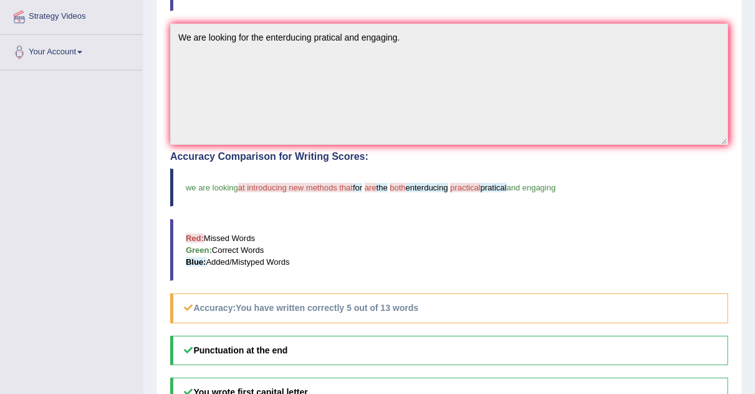  Describe the element at coordinates (72, 51) in the screenshot. I see `a: Your Account` at that location.